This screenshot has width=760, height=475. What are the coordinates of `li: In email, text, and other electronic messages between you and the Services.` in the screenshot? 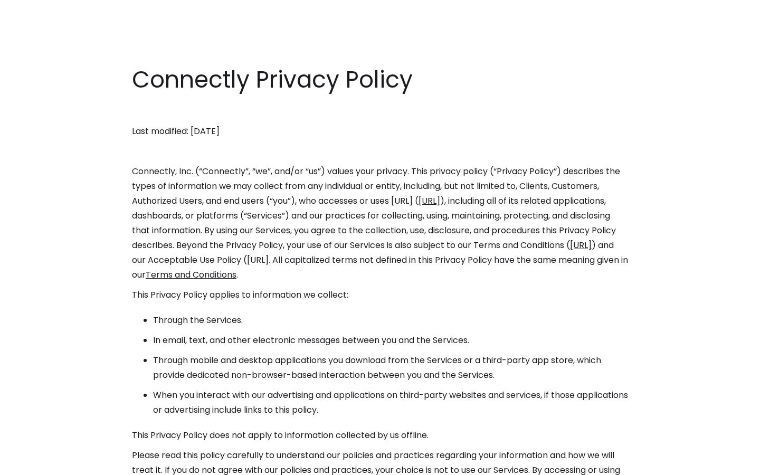 It's located at (391, 340).